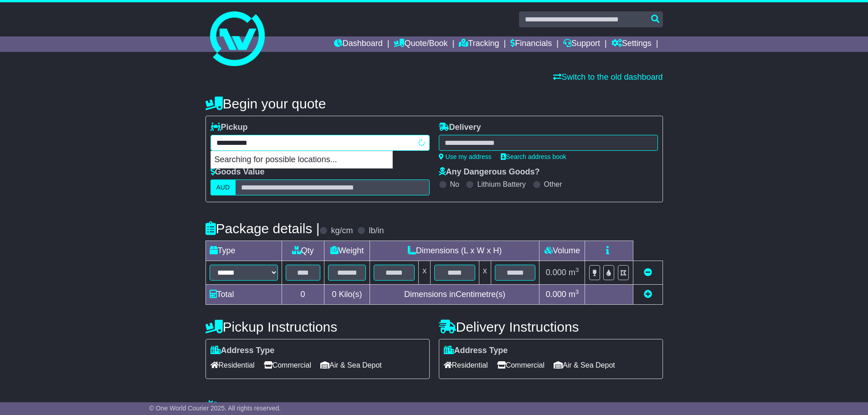 The image size is (868, 415). I want to click on label: Other, so click(553, 184).